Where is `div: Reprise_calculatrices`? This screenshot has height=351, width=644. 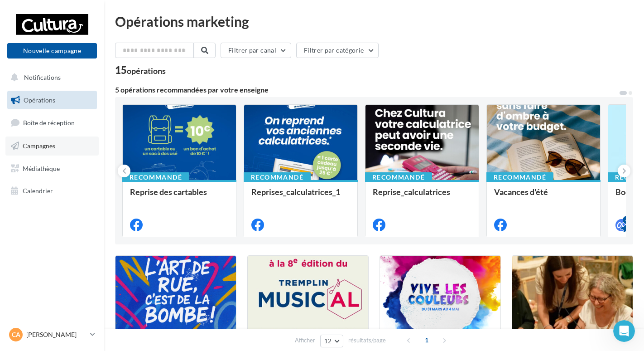 div: Reprise_calculatrices is located at coordinates (422, 196).